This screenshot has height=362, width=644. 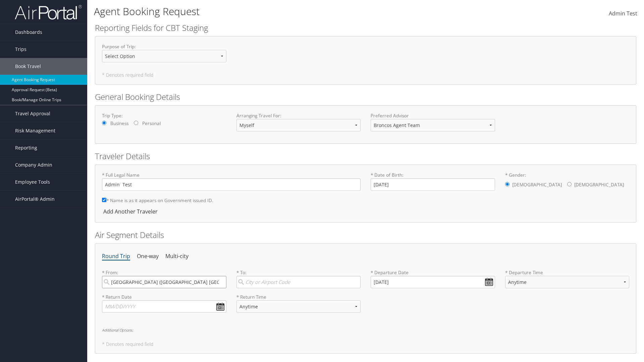 I want to click on label: * From:, so click(x=164, y=278).